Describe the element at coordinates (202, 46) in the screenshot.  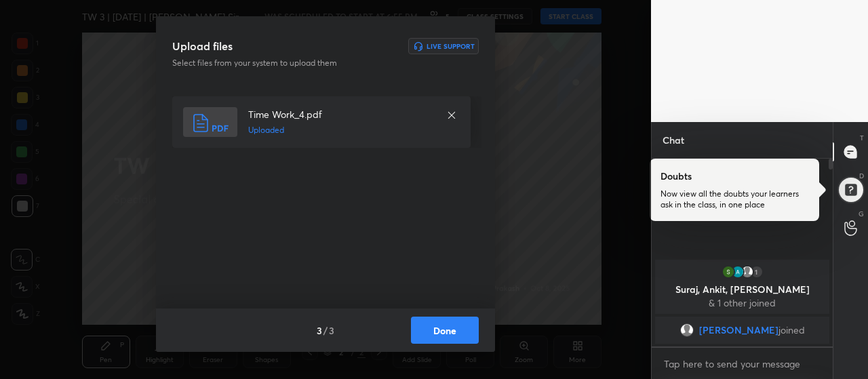
I see `h3: Upload files` at that location.